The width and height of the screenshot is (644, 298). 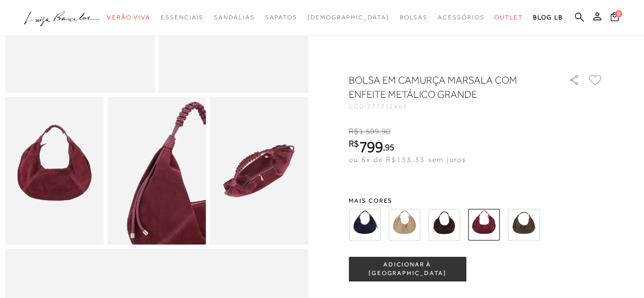 What do you see at coordinates (509, 17) in the screenshot?
I see `span: Outlet` at bounding box center [509, 17].